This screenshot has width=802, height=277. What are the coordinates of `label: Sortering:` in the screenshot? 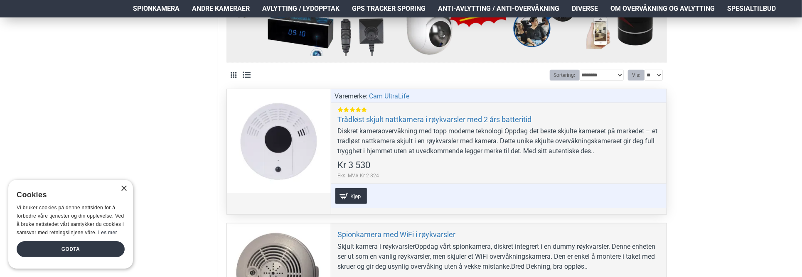 It's located at (565, 75).